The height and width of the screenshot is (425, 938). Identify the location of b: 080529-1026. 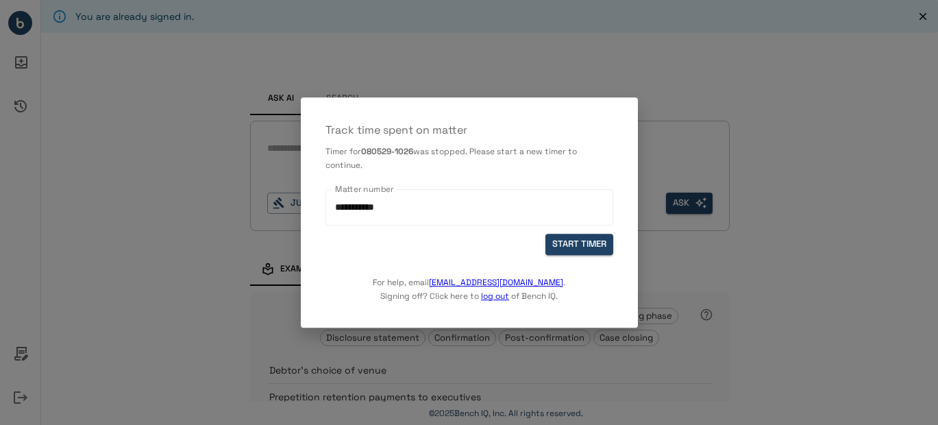
(387, 151).